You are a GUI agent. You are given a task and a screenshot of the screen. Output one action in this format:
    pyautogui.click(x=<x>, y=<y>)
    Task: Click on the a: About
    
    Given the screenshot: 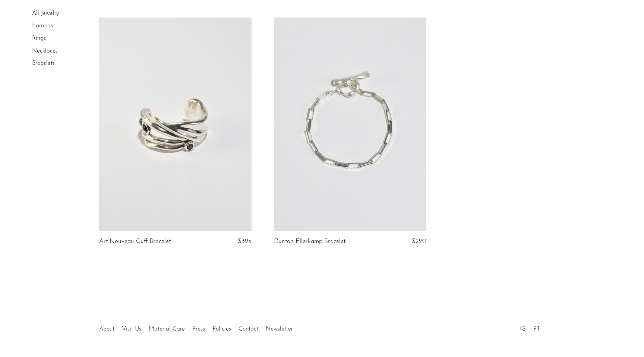 What is the action you would take?
    pyautogui.click(x=107, y=329)
    